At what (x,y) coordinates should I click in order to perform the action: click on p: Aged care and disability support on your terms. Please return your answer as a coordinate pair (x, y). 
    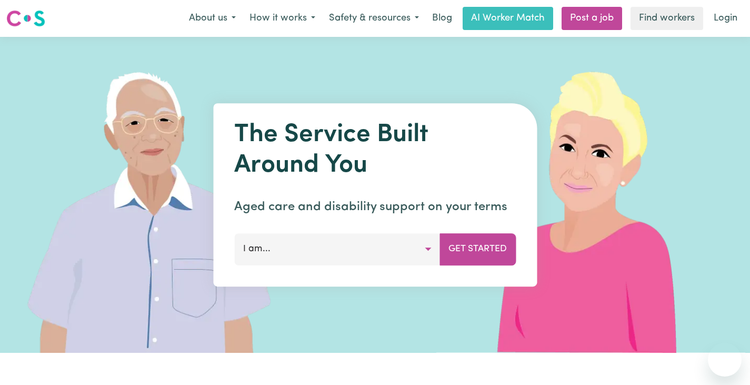
    Looking at the image, I should click on (375, 207).